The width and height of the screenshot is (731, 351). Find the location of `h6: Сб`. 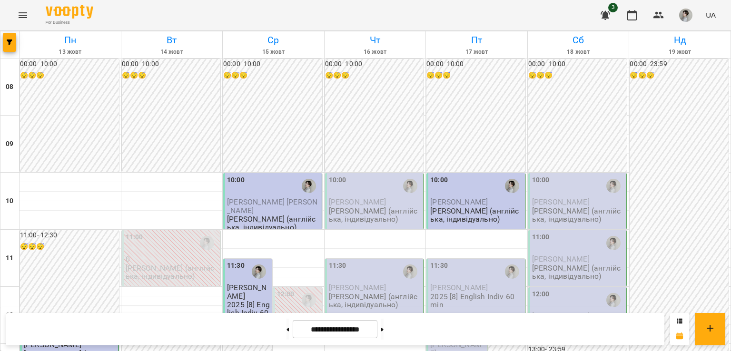

h6: Сб is located at coordinates (579, 40).